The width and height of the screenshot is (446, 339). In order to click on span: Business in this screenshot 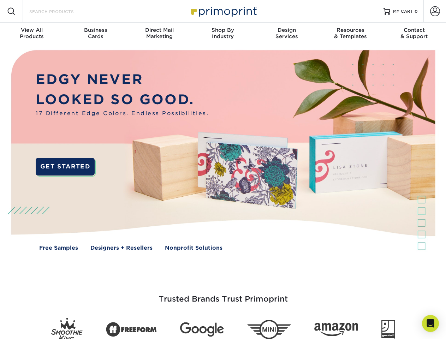, I will do `click(95, 30)`.